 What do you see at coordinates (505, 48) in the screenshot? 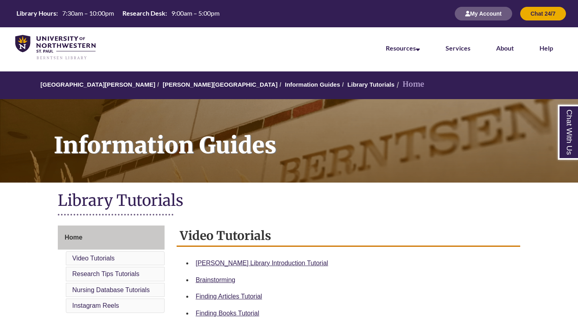
I see `a: About` at bounding box center [505, 48].